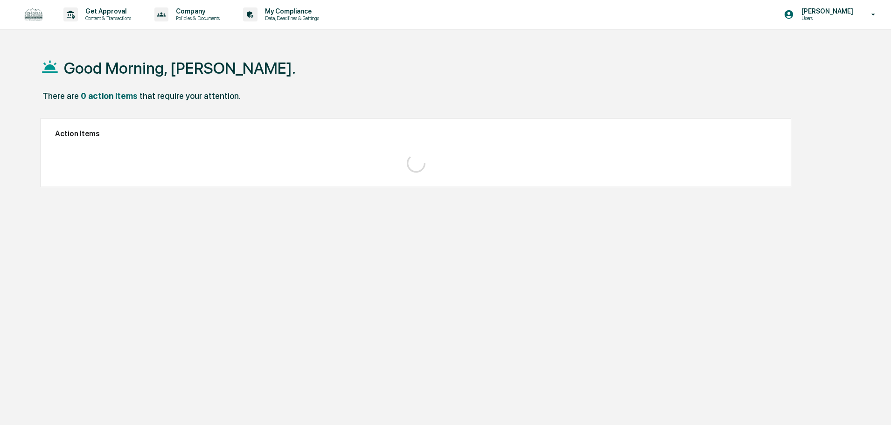  Describe the element at coordinates (107, 18) in the screenshot. I see `p: Content & Transactions` at that location.